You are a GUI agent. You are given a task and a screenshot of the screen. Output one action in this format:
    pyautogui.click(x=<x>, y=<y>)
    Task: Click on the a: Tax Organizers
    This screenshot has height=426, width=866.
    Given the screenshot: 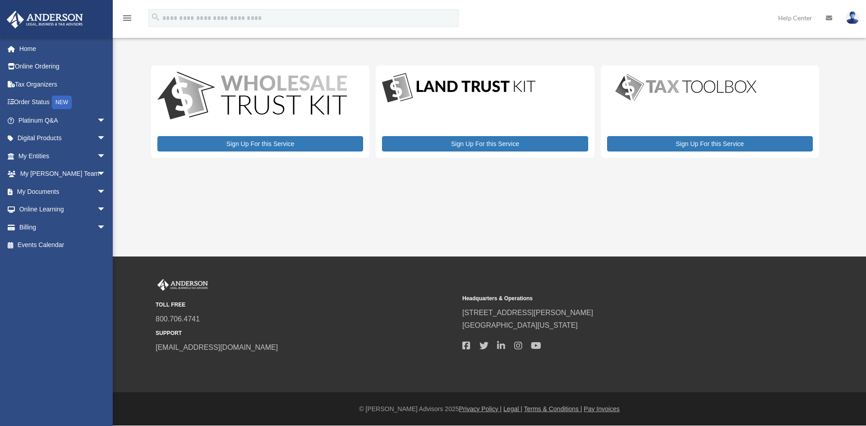 What is the action you would take?
    pyautogui.click(x=63, y=84)
    